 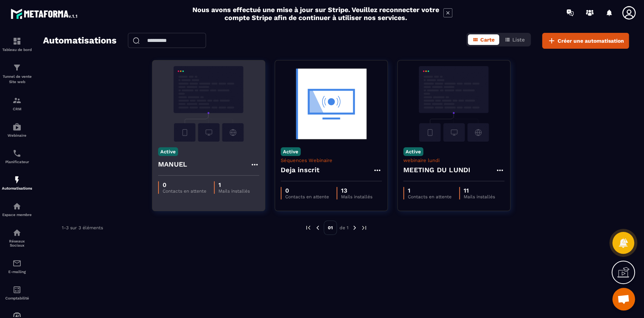 What do you see at coordinates (344, 228) in the screenshot?
I see `p: de 1` at bounding box center [344, 228].